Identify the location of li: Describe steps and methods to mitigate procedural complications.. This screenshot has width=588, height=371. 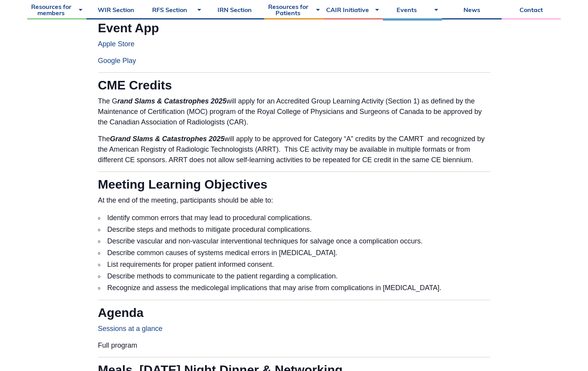
(294, 229).